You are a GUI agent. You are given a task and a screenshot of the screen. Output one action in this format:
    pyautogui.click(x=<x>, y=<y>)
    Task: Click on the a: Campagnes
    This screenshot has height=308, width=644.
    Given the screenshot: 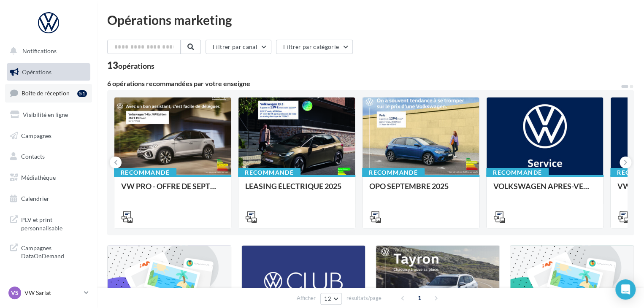 What is the action you would take?
    pyautogui.click(x=49, y=136)
    